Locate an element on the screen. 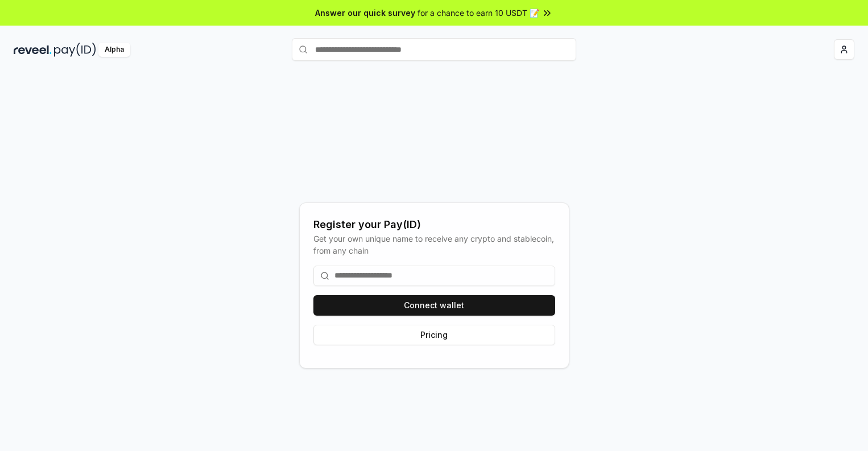  img: reveel_dark is located at coordinates (32, 50).